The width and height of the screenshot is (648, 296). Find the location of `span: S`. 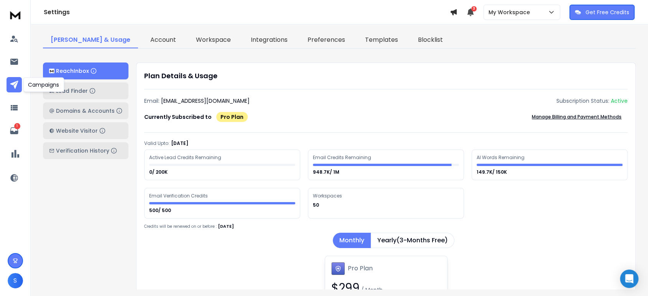

span: S is located at coordinates (15, 281).